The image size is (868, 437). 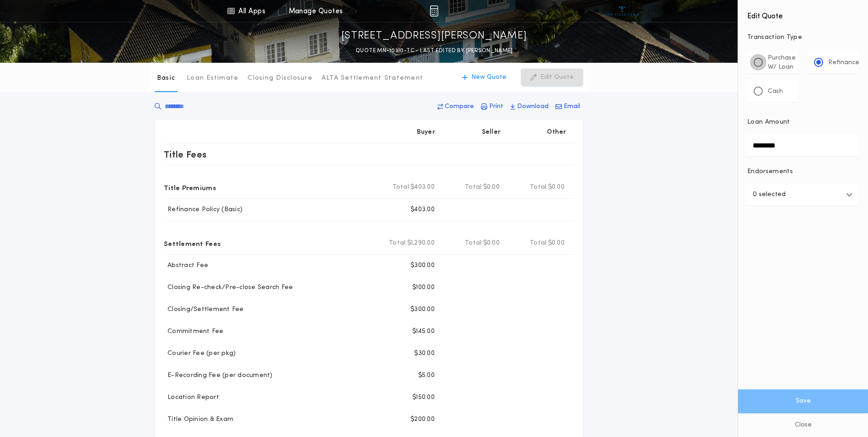 I want to click on p: Abstract Fee, so click(x=186, y=266).